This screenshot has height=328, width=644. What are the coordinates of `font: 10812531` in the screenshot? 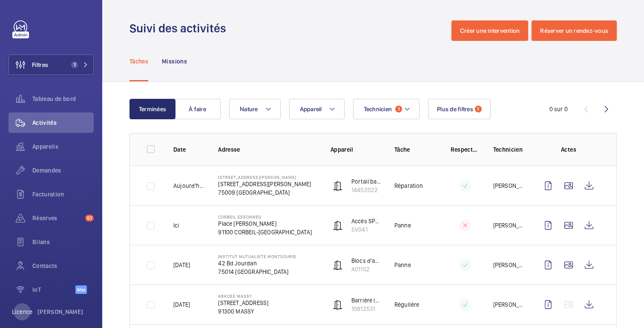 It's located at (363, 309).